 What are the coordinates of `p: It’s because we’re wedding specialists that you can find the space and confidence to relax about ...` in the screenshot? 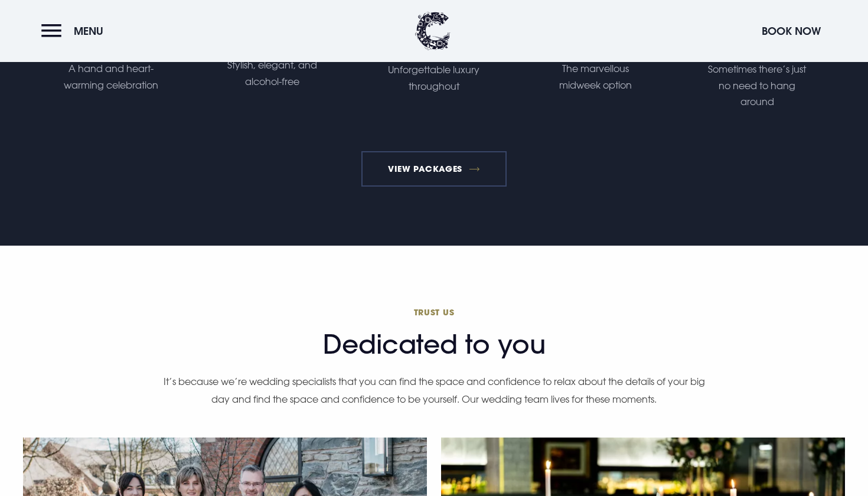 It's located at (434, 390).